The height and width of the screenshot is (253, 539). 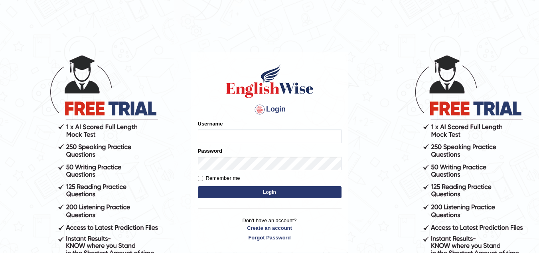 What do you see at coordinates (270, 109) in the screenshot?
I see `h4: Login` at bounding box center [270, 109].